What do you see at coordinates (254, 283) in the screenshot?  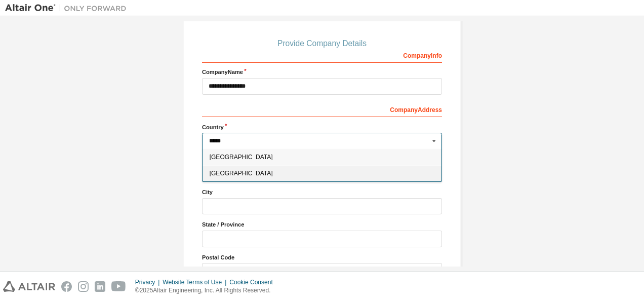 I see `div: Cookie Consent` at bounding box center [254, 283].